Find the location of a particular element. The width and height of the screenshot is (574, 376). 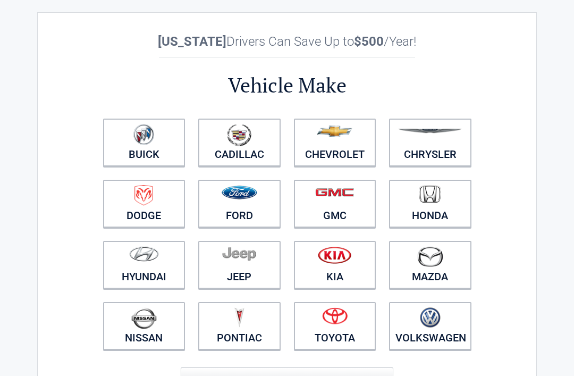

a: Kia is located at coordinates (335, 265).